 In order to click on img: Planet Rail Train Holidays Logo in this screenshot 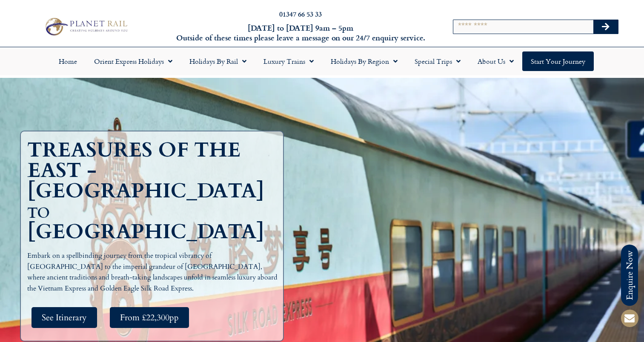, I will do `click(86, 27)`.